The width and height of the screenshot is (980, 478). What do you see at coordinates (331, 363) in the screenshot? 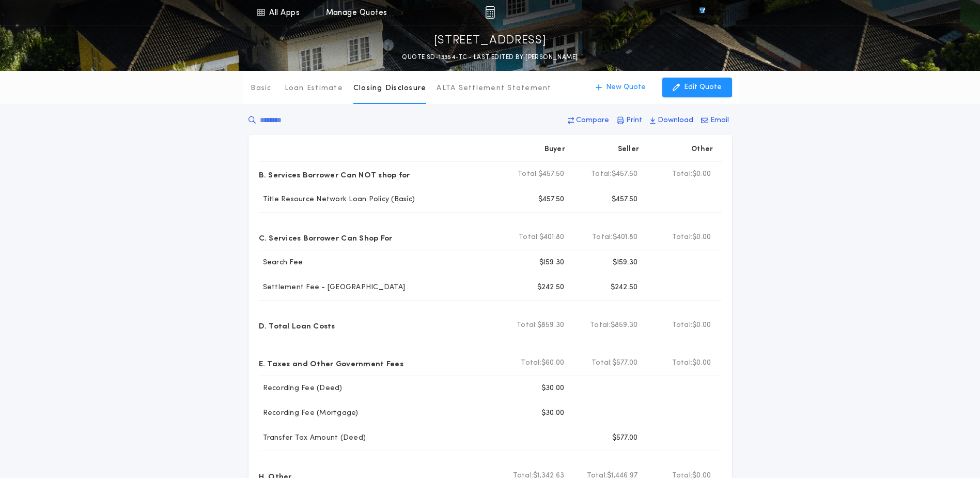
I see `p: E. Taxes and Other Government Fees` at bounding box center [331, 363].